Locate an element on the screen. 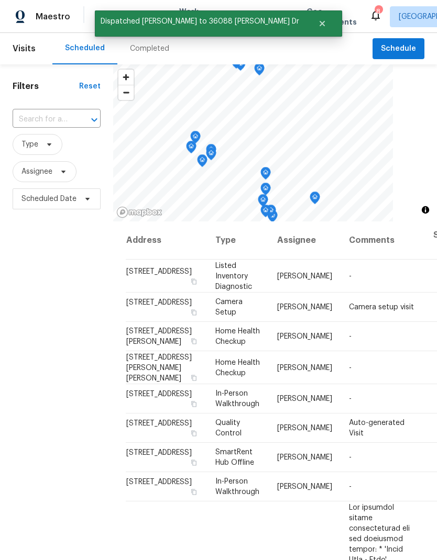 The width and height of the screenshot is (437, 560). canvas: Map is located at coordinates (253, 143).